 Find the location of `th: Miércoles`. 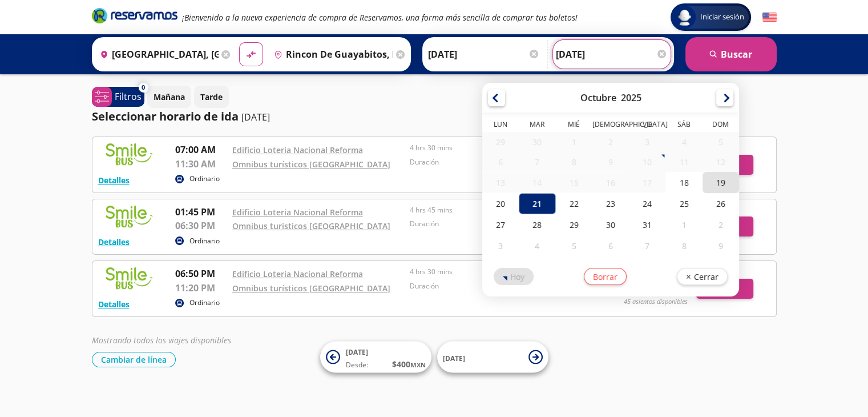

th: Miércoles is located at coordinates (573, 126).